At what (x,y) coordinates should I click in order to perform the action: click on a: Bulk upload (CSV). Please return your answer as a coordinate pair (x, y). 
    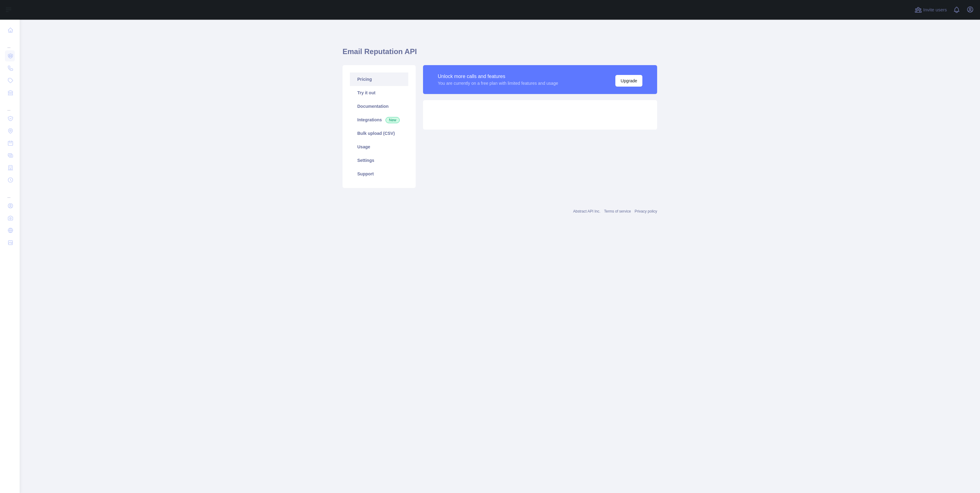
    Looking at the image, I should click on (379, 134).